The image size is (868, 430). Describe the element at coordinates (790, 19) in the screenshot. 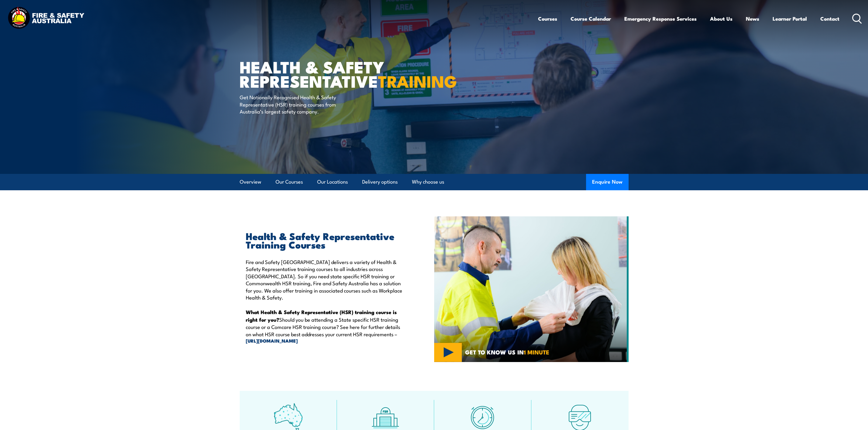

I see `a: Learner Portal` at that location.